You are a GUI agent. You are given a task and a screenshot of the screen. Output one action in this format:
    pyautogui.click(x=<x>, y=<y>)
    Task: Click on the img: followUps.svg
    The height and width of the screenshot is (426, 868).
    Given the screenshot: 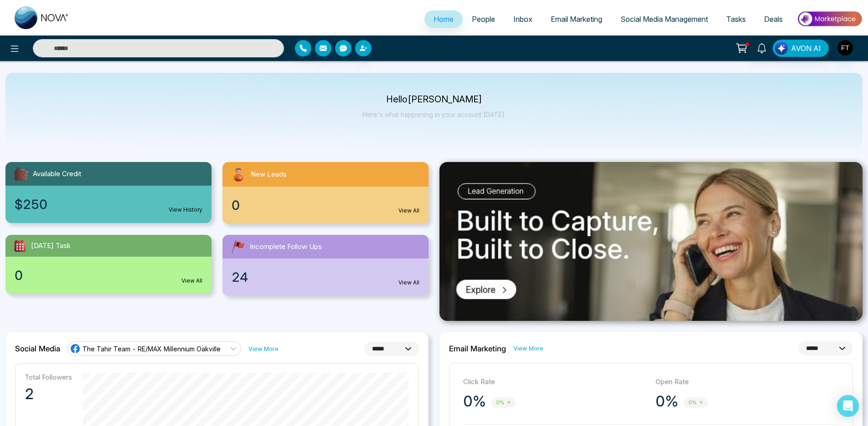 What is the action you would take?
    pyautogui.click(x=237, y=247)
    